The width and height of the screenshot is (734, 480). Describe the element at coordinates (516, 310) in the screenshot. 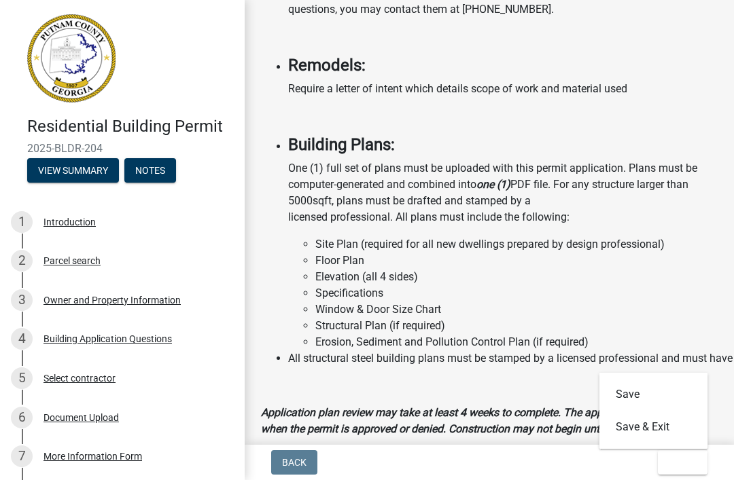

I see `li: Window & Door Size Chart` at that location.